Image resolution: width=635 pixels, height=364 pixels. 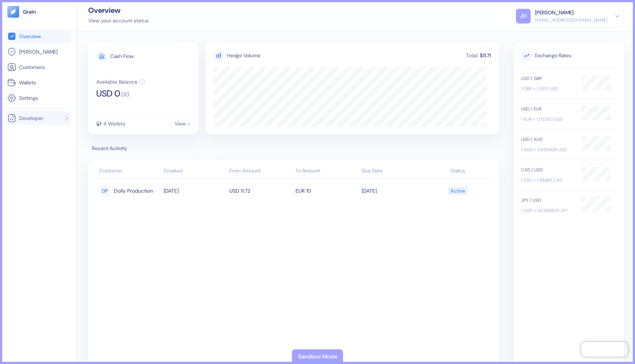 I want to click on div: 1 EUR = 1.172263 USD, so click(x=548, y=119).